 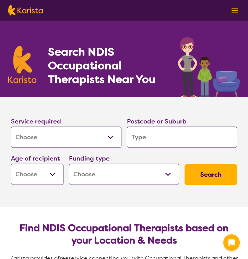 What do you see at coordinates (35, 158) in the screenshot?
I see `label: Age of recipient` at bounding box center [35, 158].